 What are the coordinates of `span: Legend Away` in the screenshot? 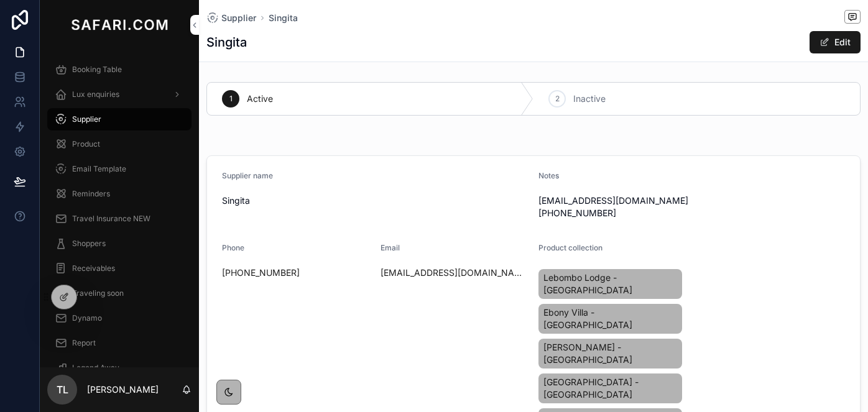 It's located at (96, 368).